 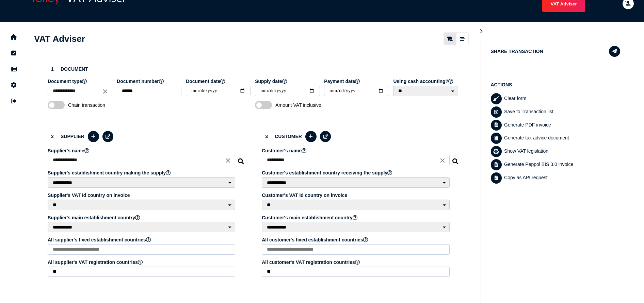 I want to click on h1: Actions, so click(x=556, y=85).